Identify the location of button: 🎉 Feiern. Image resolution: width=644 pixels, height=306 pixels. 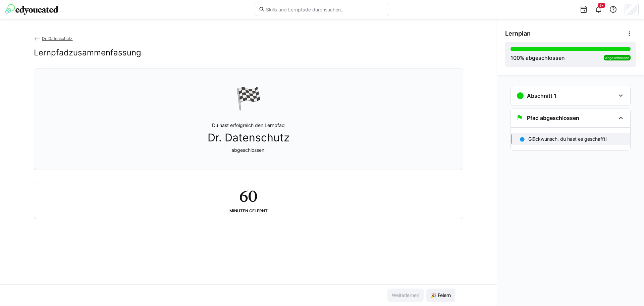
(441, 295).